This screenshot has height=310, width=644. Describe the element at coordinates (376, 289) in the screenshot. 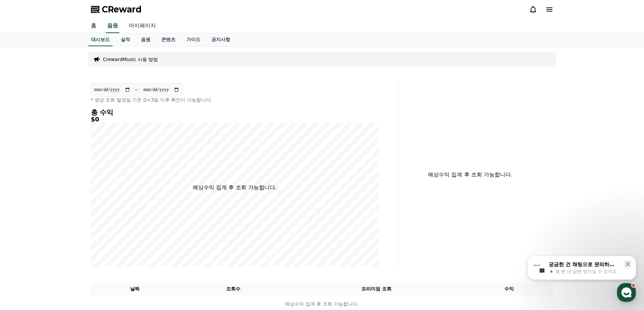

I see `th: 프리미엄 조회` at that location.